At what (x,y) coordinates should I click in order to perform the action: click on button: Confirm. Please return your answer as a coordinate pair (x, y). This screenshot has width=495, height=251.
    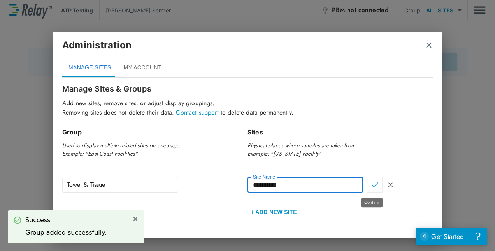
    Looking at the image, I should click on (375, 184).